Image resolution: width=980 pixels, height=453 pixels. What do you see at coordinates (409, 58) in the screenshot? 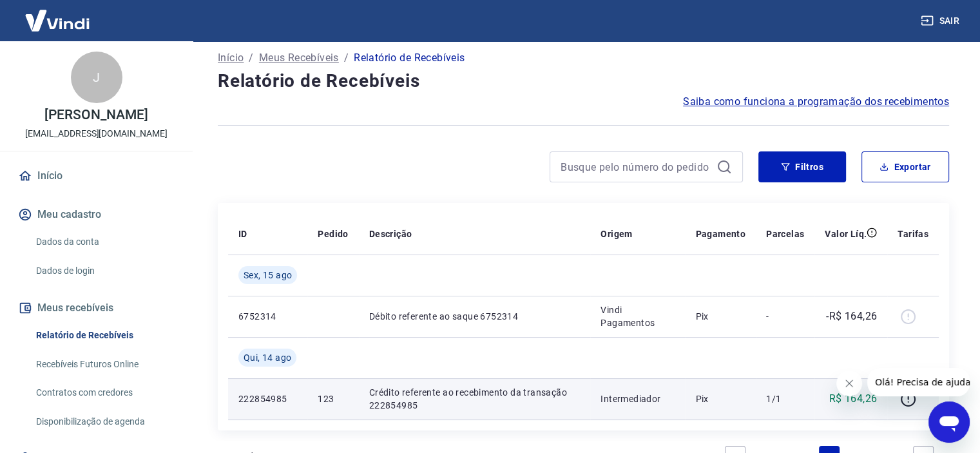
I see `p: Relatório de Recebíveis` at bounding box center [409, 58].